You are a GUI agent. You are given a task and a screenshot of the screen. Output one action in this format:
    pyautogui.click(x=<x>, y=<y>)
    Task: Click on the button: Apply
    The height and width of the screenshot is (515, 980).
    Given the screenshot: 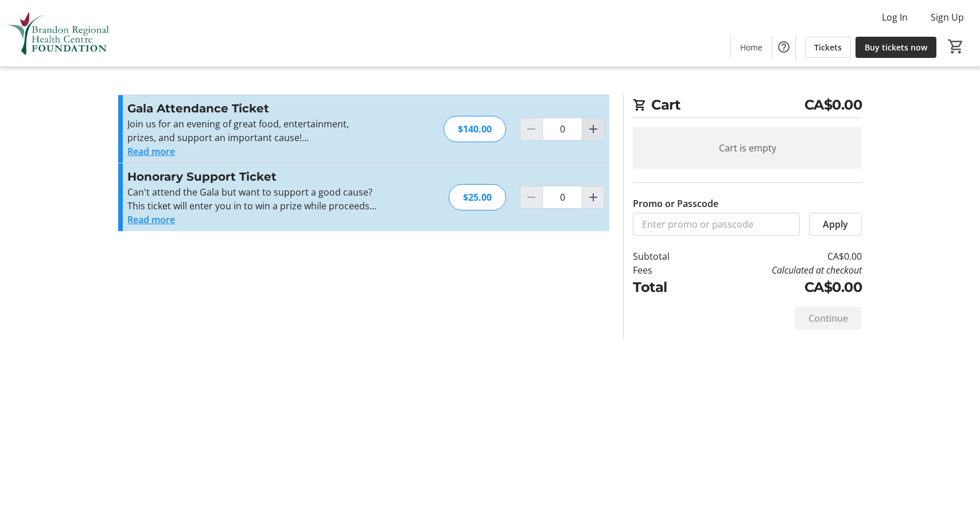 What is the action you would take?
    pyautogui.click(x=836, y=224)
    